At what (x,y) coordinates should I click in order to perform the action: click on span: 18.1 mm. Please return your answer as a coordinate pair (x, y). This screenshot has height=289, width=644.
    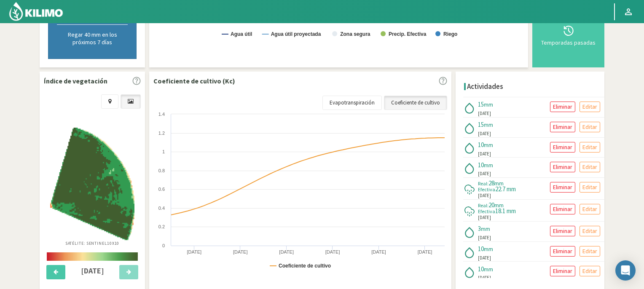
    Looking at the image, I should click on (505, 211).